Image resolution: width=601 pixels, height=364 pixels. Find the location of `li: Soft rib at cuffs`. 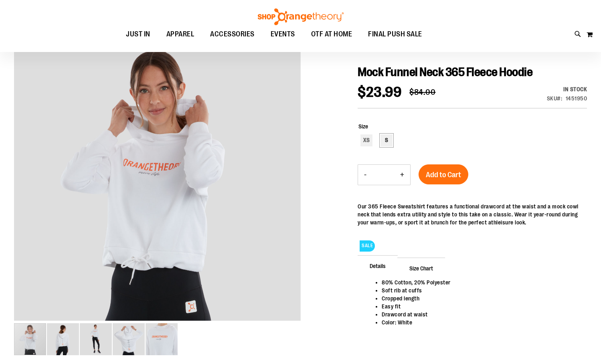

li: Soft rib at cuffs is located at coordinates (480, 290).